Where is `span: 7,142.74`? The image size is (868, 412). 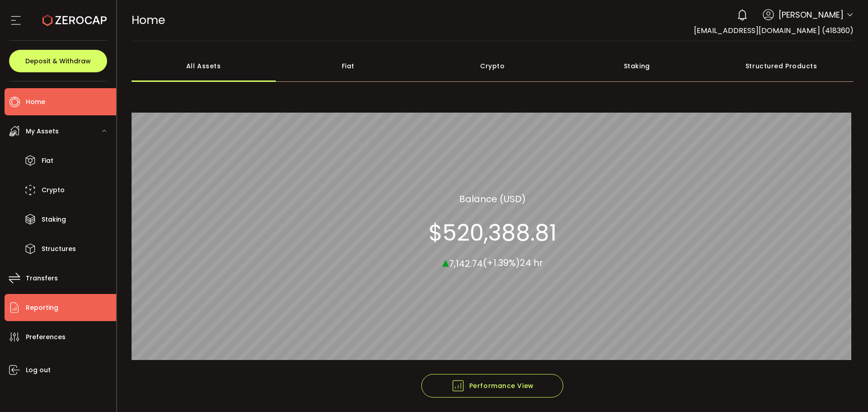
span: 7,142.74 is located at coordinates (466, 263).